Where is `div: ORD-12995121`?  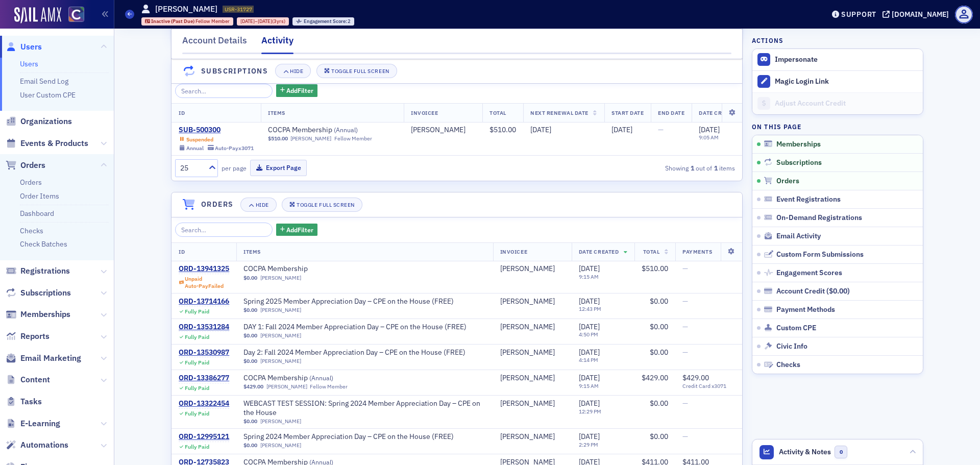 div: ORD-12995121 is located at coordinates (204, 437).